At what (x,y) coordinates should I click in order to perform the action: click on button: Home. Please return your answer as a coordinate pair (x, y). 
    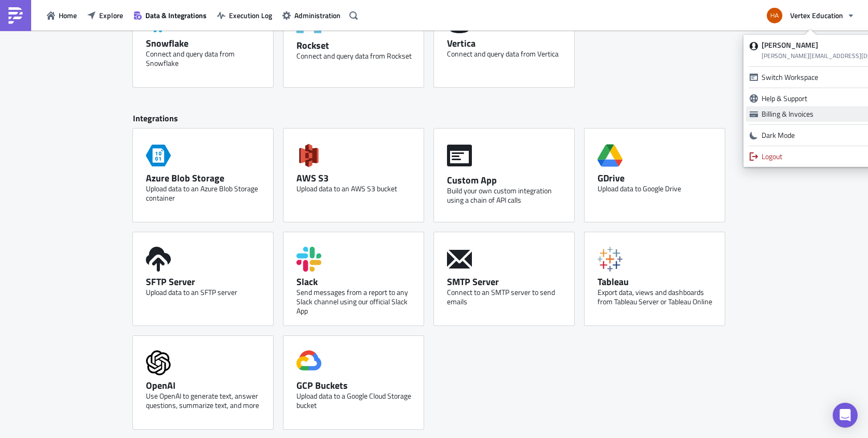
    Looking at the image, I should click on (62, 15).